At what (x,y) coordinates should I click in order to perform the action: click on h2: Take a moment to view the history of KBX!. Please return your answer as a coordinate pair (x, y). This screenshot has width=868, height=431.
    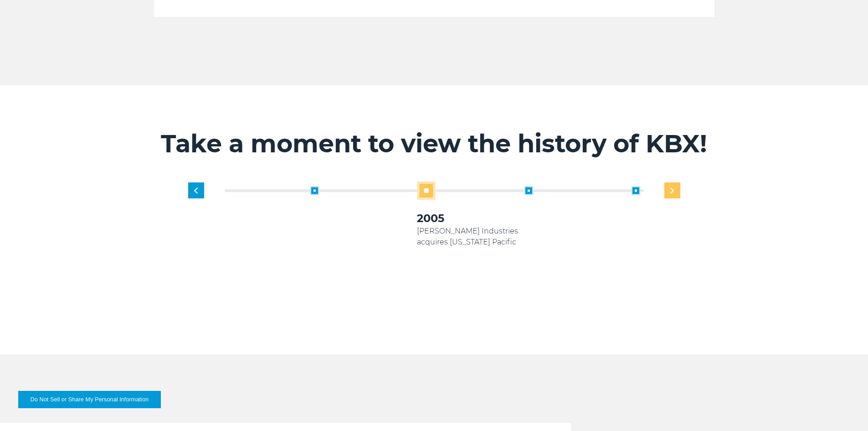
    Looking at the image, I should click on (434, 144).